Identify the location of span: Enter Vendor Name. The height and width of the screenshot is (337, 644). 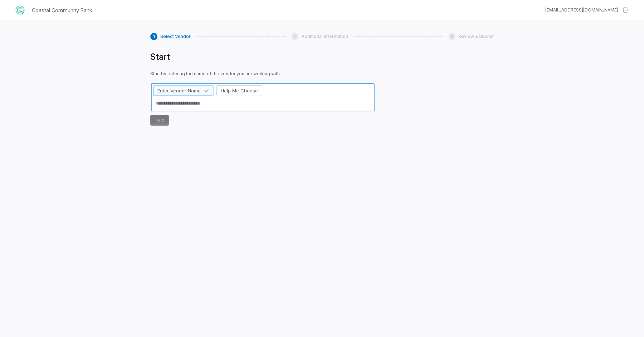
(179, 90).